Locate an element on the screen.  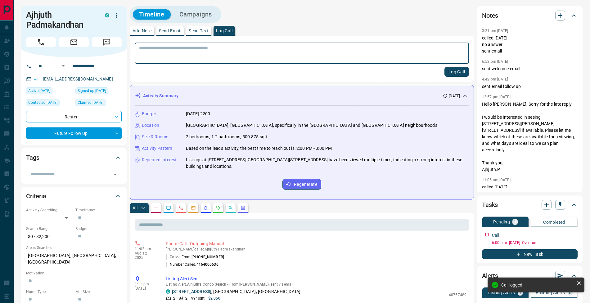
p: Budget is located at coordinates (149, 114).